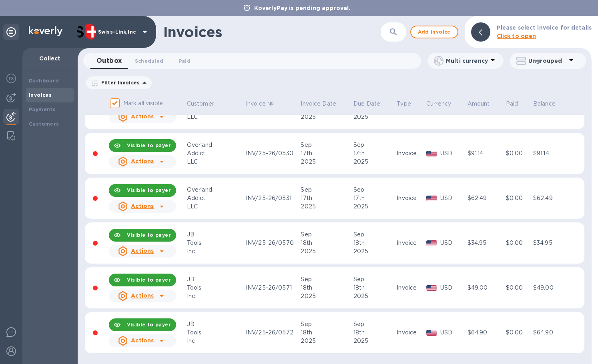 This screenshot has height=364, width=598. I want to click on b: Invoices, so click(40, 95).